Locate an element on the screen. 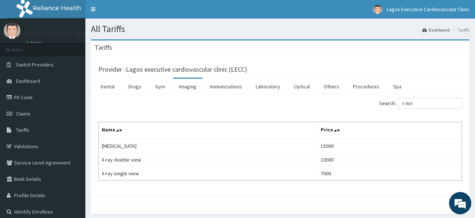  td: X-ray double view is located at coordinates (208, 160).